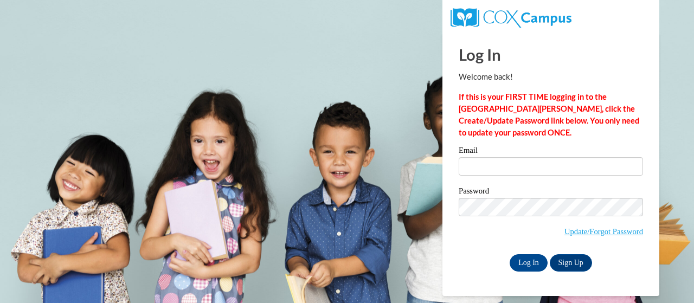 This screenshot has height=303, width=694. What do you see at coordinates (529, 263) in the screenshot?
I see `input: Log In` at bounding box center [529, 263].